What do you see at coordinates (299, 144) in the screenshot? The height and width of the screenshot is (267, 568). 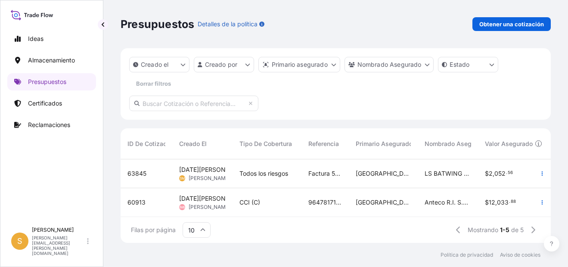 I see `button: Ordenar` at bounding box center [299, 144].